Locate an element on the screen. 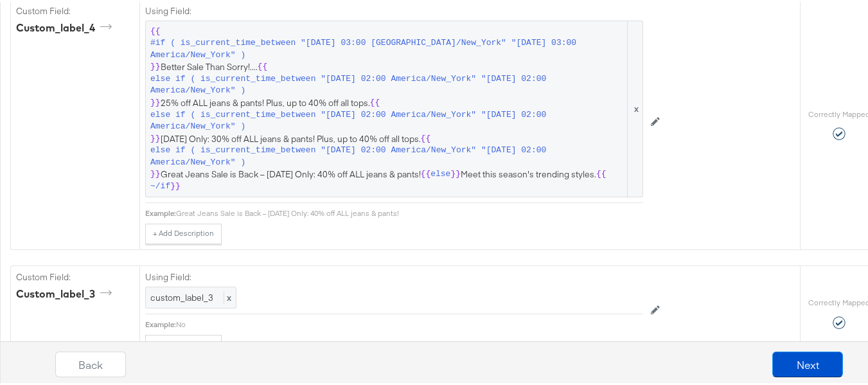 The image size is (868, 385). button: Next is located at coordinates (808, 363).